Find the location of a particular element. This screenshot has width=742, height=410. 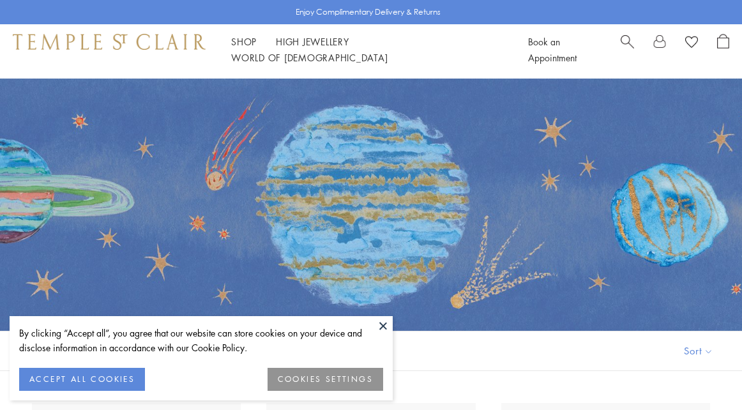

a: ShopShop is located at coordinates (244, 41).